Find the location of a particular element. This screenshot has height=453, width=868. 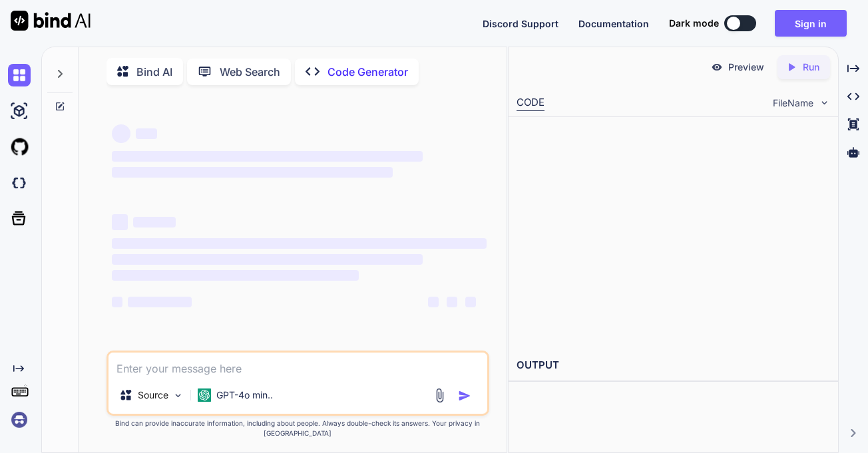

p: Bind AI is located at coordinates (155, 72).